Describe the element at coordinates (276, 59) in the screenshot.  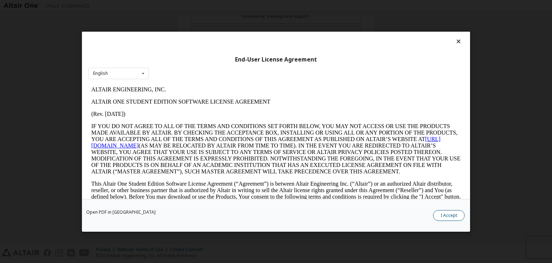
I see `div: End-User License Agreement` at that location.